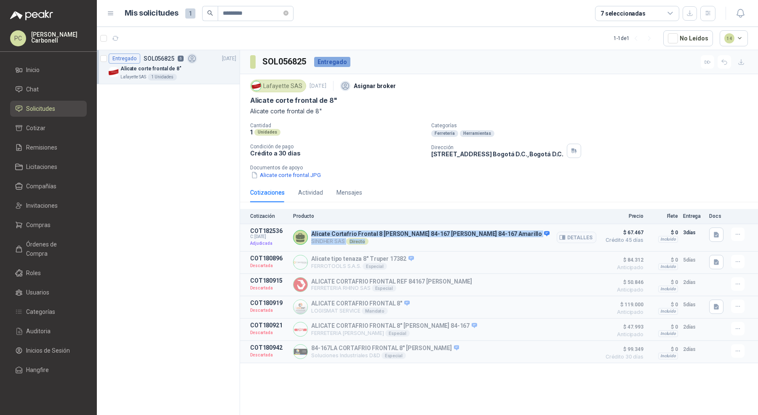 Image resolution: width=758 pixels, height=415 pixels. Describe the element at coordinates (269, 243) in the screenshot. I see `p: Adjudicada` at that location.